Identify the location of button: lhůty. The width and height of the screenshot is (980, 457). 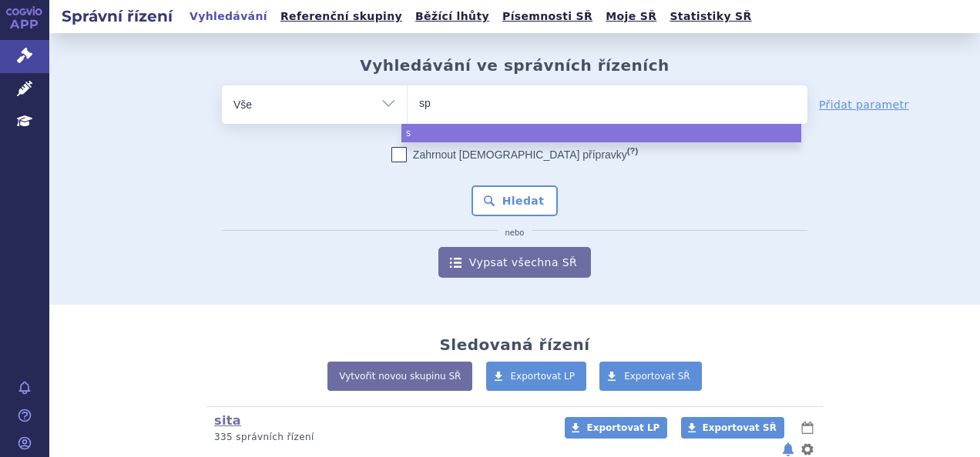
(807, 428).